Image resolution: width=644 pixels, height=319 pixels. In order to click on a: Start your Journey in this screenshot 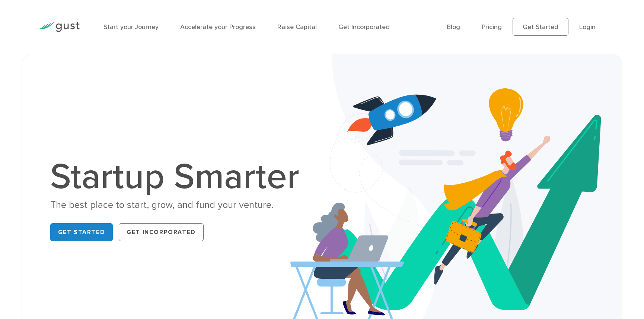, I will do `click(131, 27)`.